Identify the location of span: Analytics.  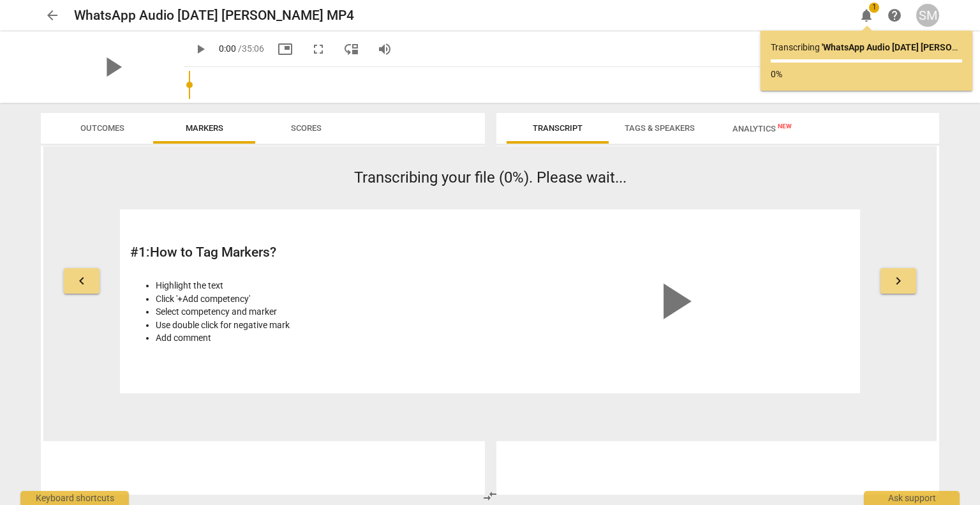
(762, 128).